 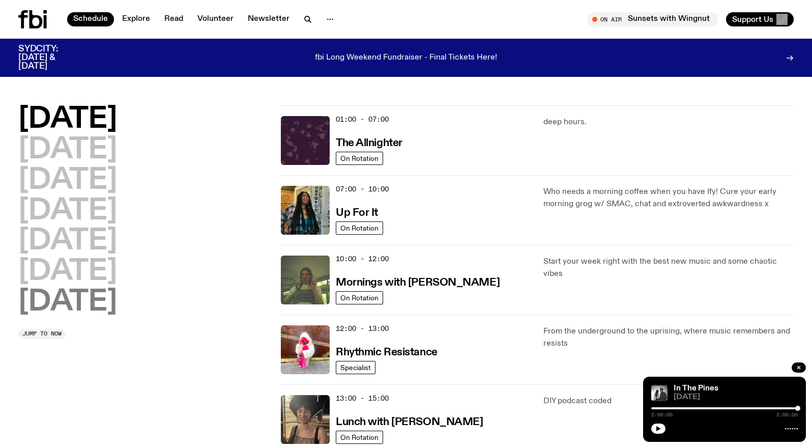 What do you see at coordinates (362, 328) in the screenshot?
I see `span: 12:00 - 13:00` at bounding box center [362, 328].